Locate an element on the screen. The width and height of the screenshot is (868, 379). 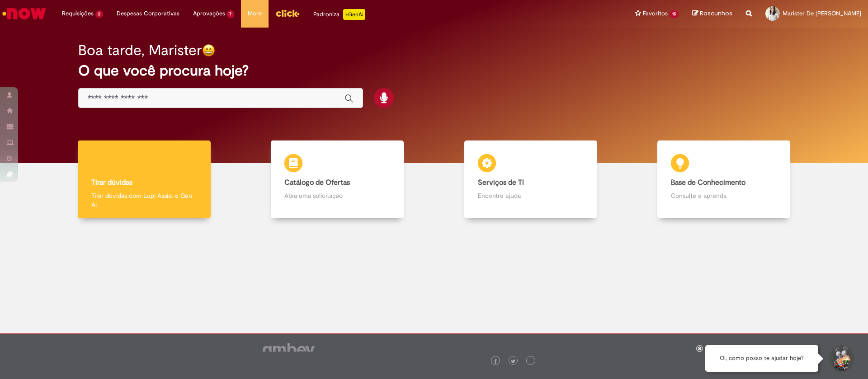
h2: O que você procura hoje? is located at coordinates (434, 70).